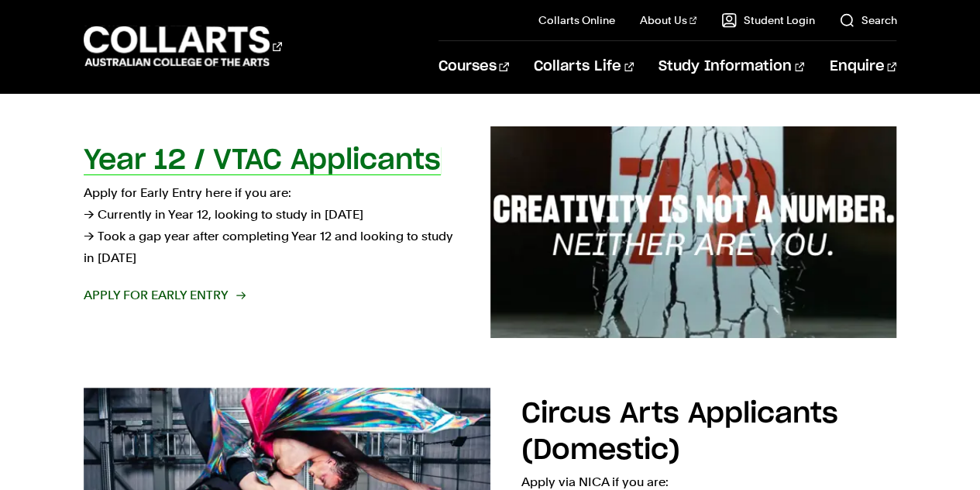 This screenshot has width=980, height=490. I want to click on a: Collarts Life, so click(584, 66).